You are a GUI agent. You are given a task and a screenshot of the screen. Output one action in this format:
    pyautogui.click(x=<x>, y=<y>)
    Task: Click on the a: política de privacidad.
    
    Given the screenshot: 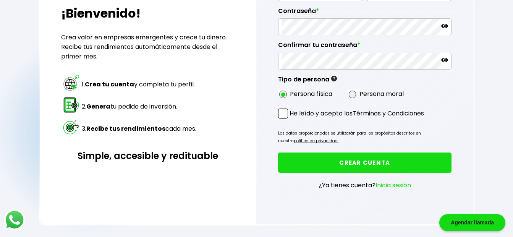 What is the action you would take?
    pyautogui.click(x=316, y=141)
    